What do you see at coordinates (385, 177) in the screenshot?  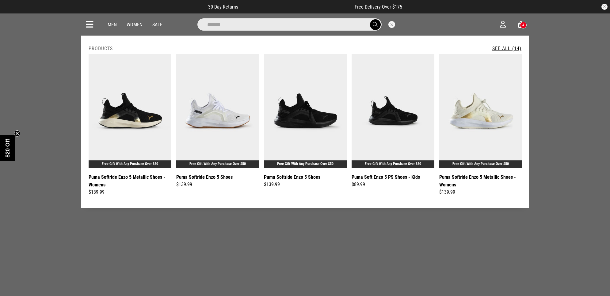 I see `a: Puma Soft Enzo 5 PS Shoes - Kids` at bounding box center [385, 177].